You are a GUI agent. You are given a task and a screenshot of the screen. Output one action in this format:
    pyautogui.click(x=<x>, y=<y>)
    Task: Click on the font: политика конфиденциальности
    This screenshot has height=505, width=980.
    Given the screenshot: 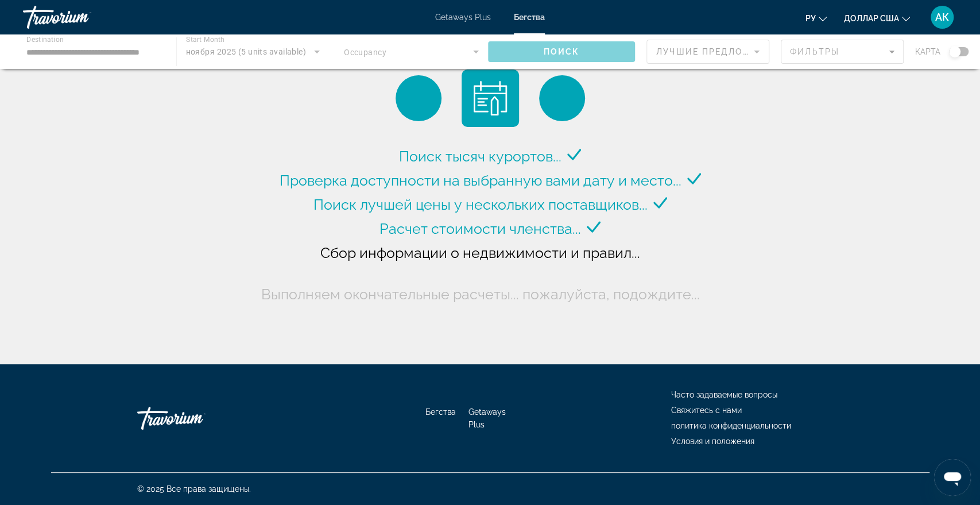 What is the action you would take?
    pyautogui.click(x=731, y=425)
    